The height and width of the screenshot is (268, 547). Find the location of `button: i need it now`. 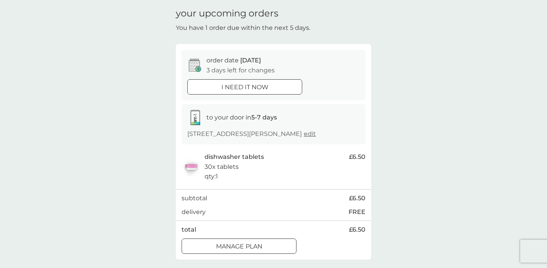

button: i need it now is located at coordinates (245, 87).